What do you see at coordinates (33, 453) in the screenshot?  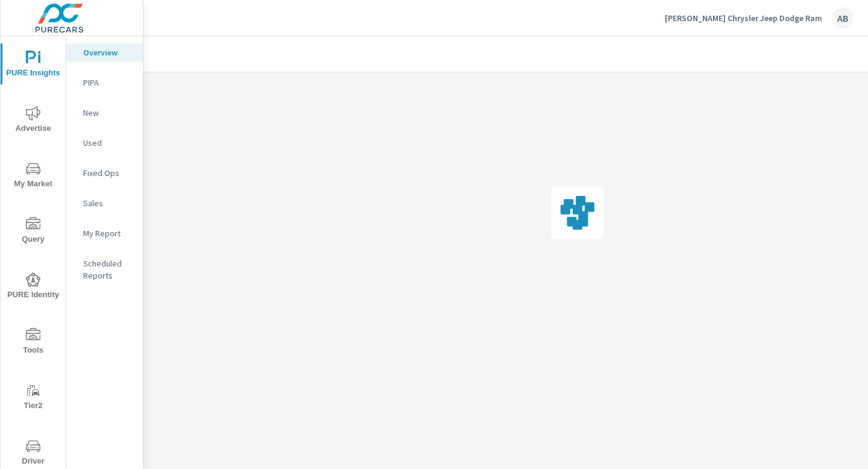 I see `span: Driver` at bounding box center [33, 453].